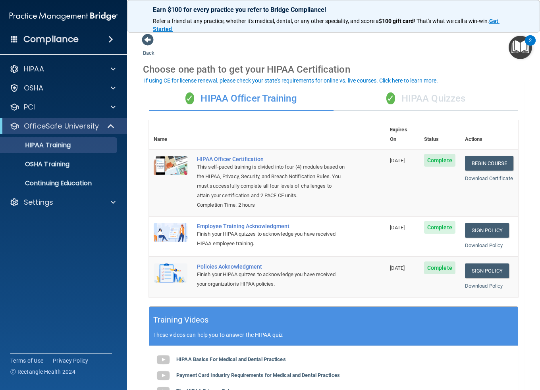  I want to click on p: Earn $100 for every practice you refer to Bridge Compliance!, so click(334, 10).